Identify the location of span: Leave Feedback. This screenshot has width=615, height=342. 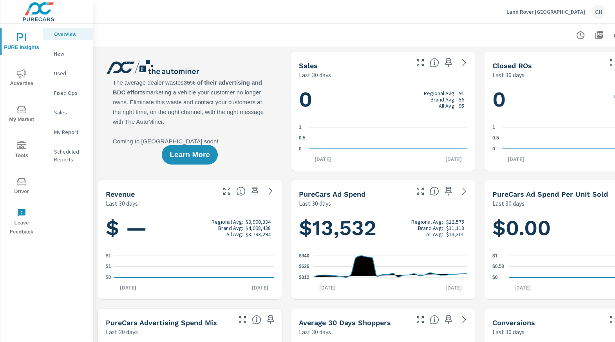
(22, 222).